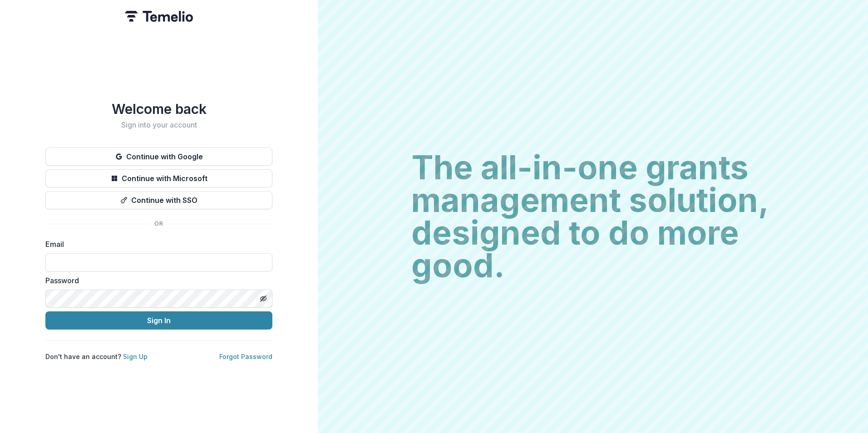 The image size is (868, 433). What do you see at coordinates (159, 178) in the screenshot?
I see `button: Continue with Microsoft` at bounding box center [159, 178].